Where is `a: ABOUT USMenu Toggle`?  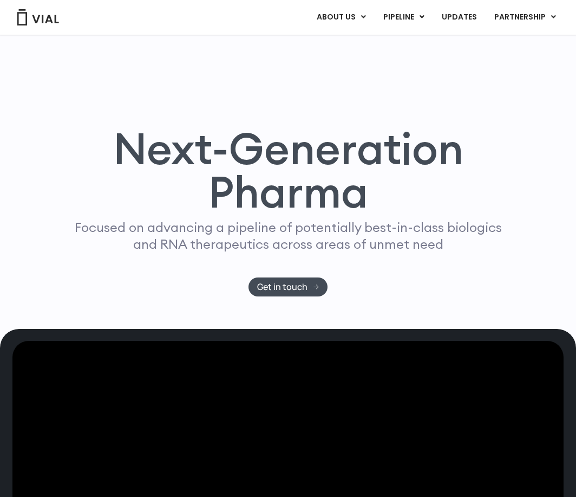
a: ABOUT USMenu Toggle is located at coordinates (341, 17).